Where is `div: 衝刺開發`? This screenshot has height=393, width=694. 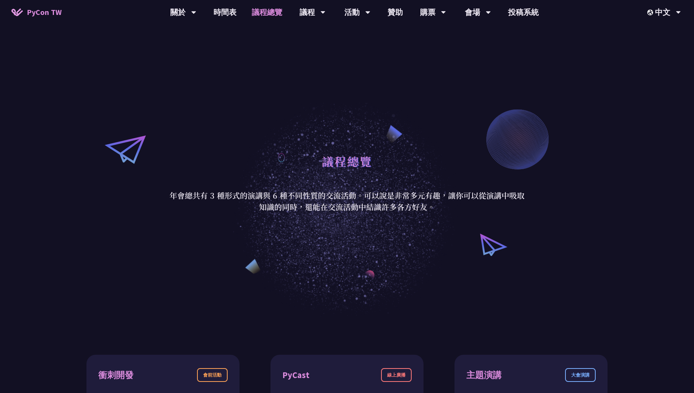
div: 衝刺開發 is located at coordinates (116, 375).